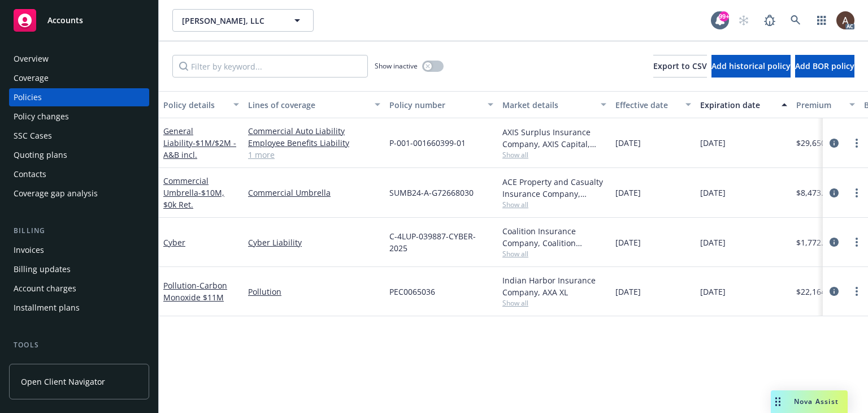 The height and width of the screenshot is (413, 868). What do you see at coordinates (796, 20) in the screenshot?
I see `a: Search` at bounding box center [796, 20].